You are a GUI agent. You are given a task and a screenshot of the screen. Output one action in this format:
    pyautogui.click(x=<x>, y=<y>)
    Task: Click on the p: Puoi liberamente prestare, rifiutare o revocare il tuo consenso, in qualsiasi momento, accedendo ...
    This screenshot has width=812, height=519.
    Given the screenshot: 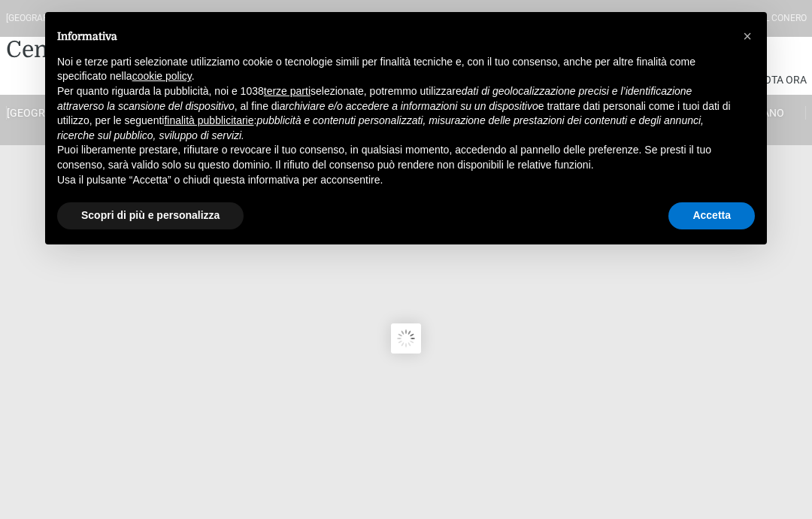 What is the action you would take?
    pyautogui.click(x=394, y=157)
    